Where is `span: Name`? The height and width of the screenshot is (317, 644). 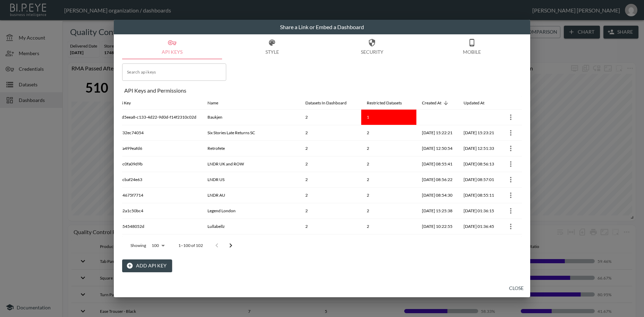 span: Name is located at coordinates (217, 103).